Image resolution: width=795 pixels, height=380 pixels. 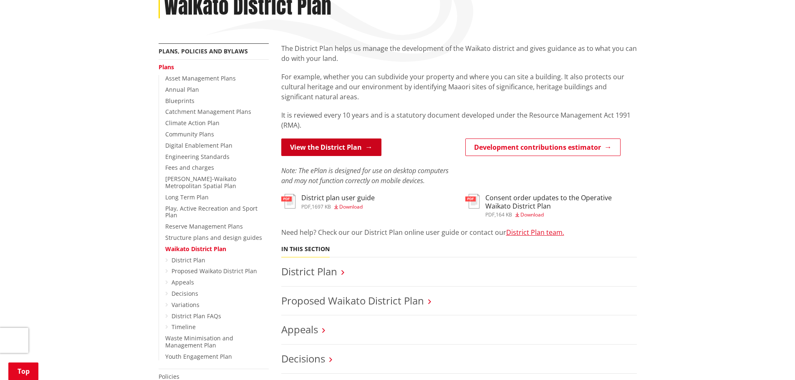 What do you see at coordinates (192, 123) in the screenshot?
I see `a: Climate Action Plan` at bounding box center [192, 123].